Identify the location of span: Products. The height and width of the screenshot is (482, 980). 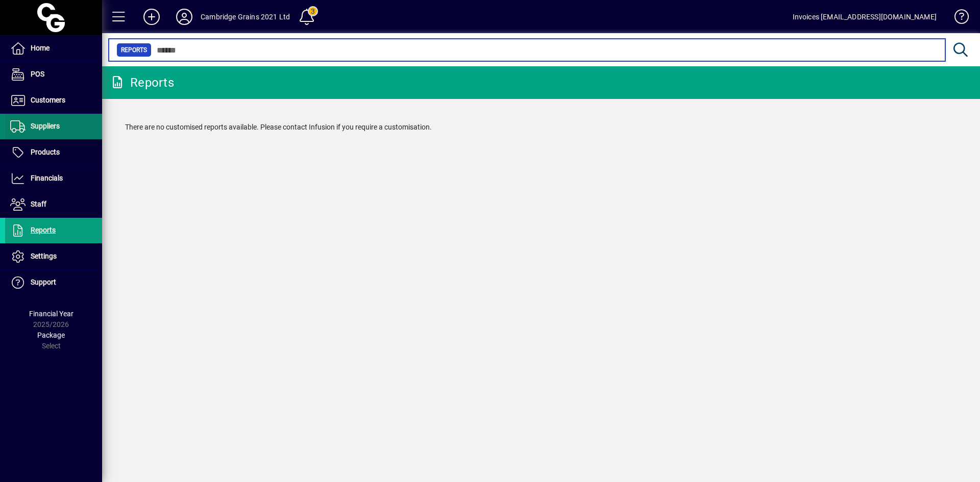
(45, 152).